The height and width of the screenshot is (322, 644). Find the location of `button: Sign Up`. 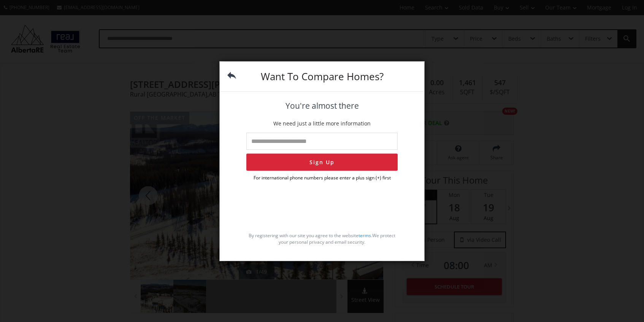

button: Sign Up is located at coordinates (322, 162).